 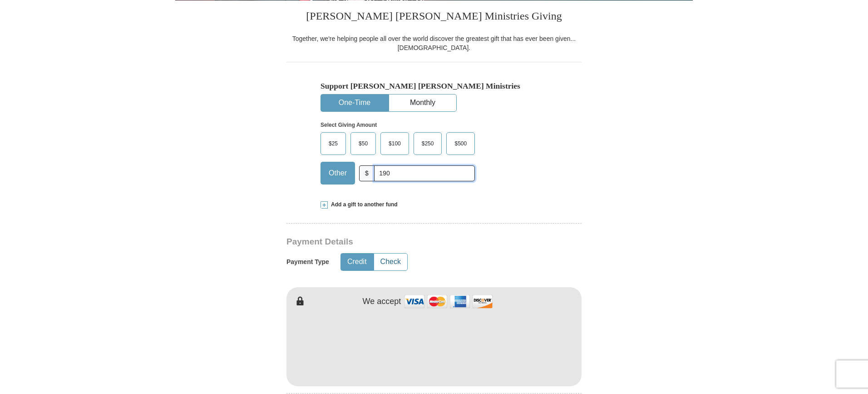 I want to click on h4: We accept, so click(x=382, y=301).